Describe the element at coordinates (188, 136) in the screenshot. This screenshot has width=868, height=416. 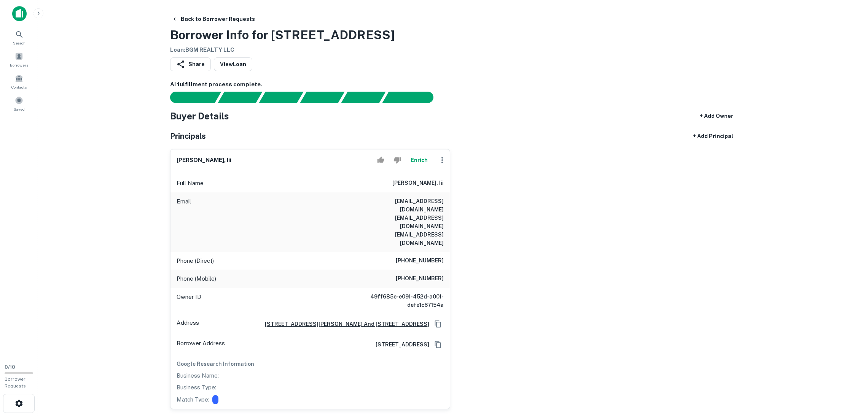
I see `h5: Principals` at that location.